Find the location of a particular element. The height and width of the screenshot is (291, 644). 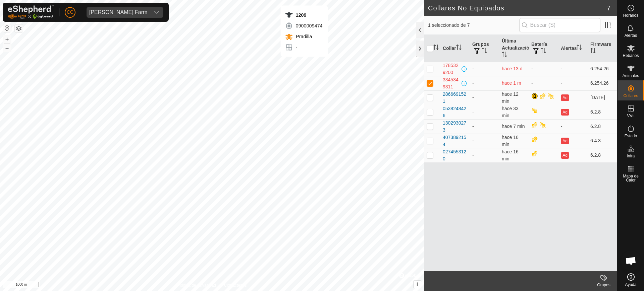

span: Alertas is located at coordinates (631, 36).